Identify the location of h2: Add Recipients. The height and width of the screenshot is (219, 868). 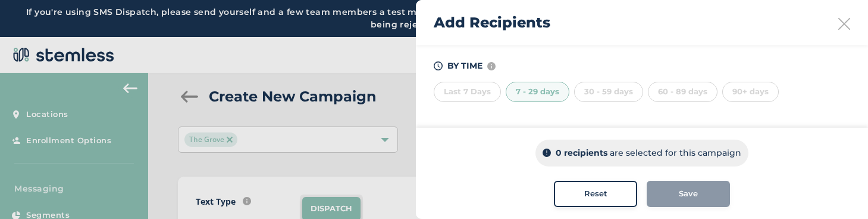
(493, 23).